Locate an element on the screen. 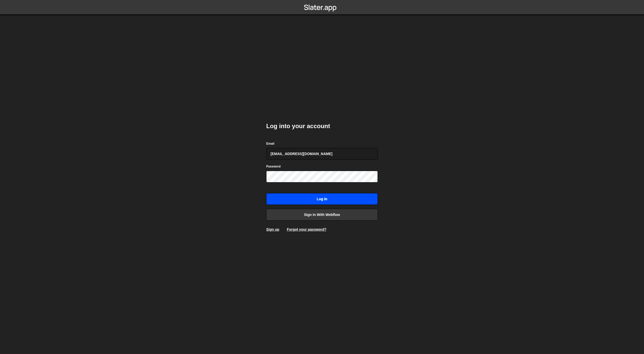 The width and height of the screenshot is (644, 354). a: Forgot your password? is located at coordinates (306, 229).